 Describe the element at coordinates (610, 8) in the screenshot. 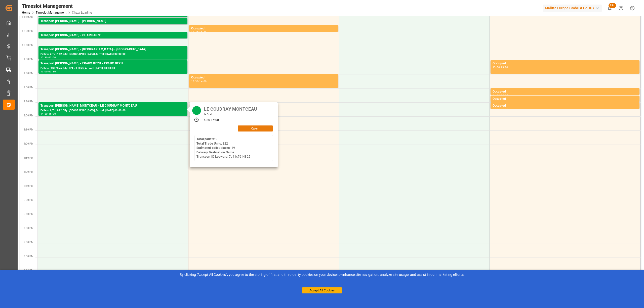

I see `button: show 100 new notifications` at that location.